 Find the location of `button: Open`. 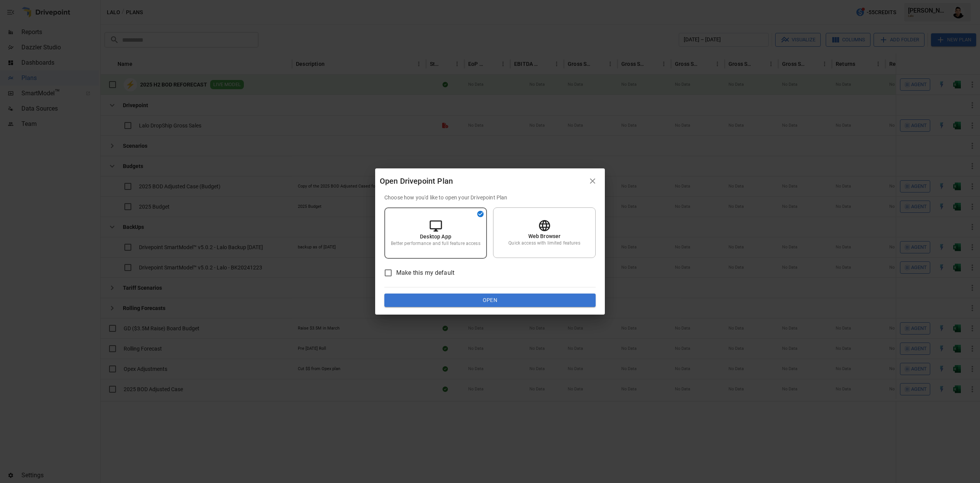

button: Open is located at coordinates (490, 301).